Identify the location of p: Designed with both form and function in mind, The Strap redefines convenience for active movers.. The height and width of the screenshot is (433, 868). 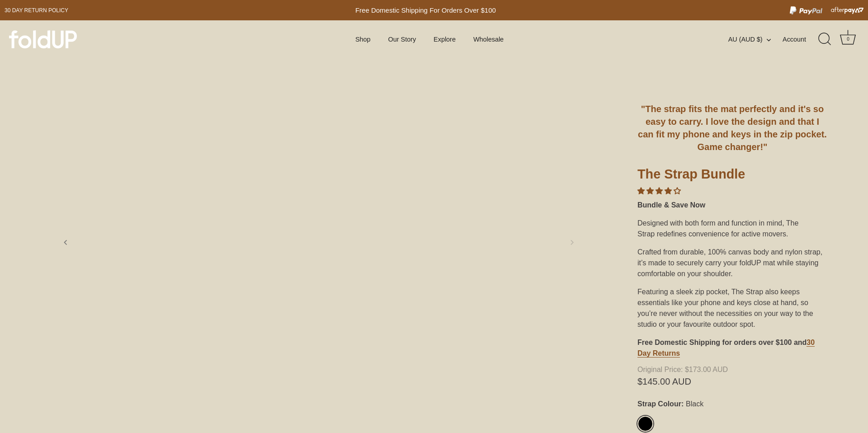
(732, 229).